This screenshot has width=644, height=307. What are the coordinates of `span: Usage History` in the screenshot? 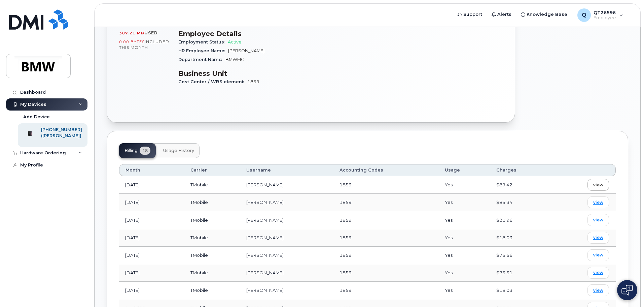 It's located at (178, 150).